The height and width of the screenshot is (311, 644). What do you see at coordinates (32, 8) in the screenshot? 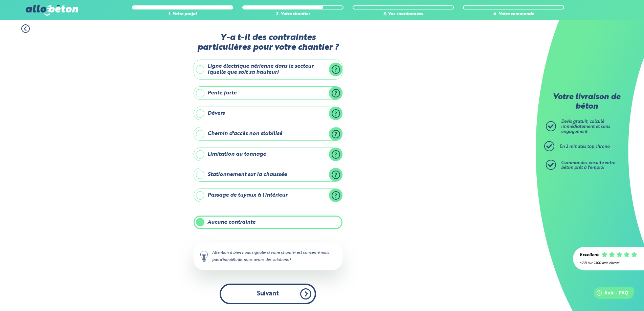
I see `span: Aide - FAQ` at bounding box center [32, 8].